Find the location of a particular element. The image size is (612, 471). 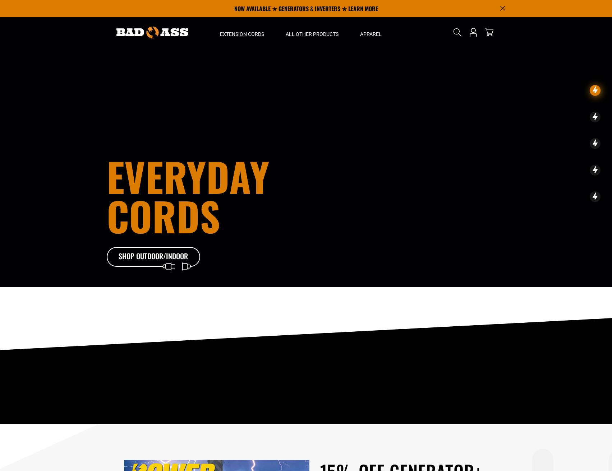

summary: All Other Products is located at coordinates (312, 32).